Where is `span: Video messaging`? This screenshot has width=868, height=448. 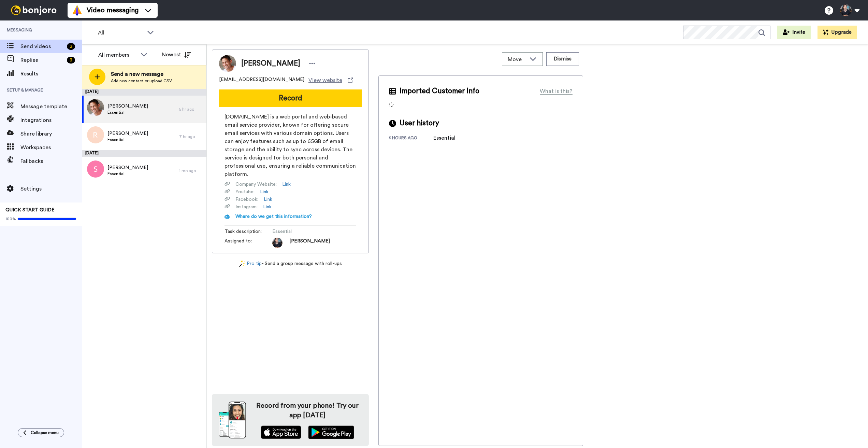 span: Video messaging is located at coordinates (113, 11).